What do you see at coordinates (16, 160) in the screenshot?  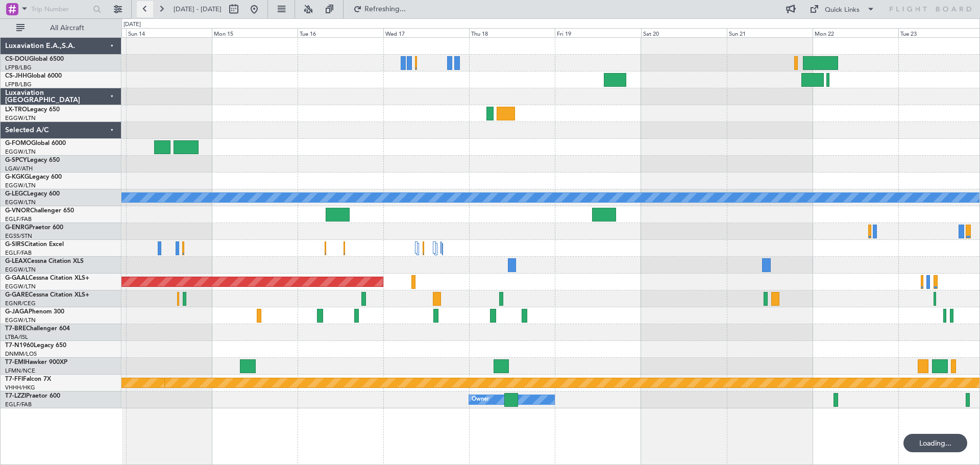 I see `span: G-SPCY` at bounding box center [16, 160].